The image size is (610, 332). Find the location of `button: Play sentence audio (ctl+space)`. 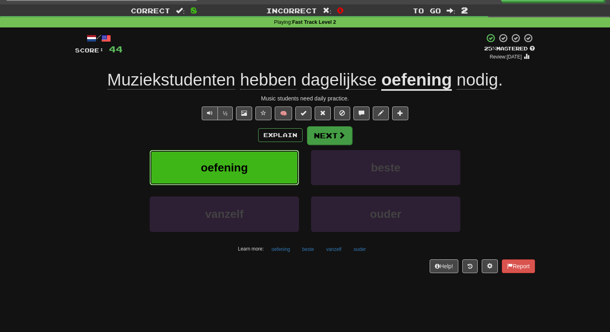

button: Play sentence audio (ctl+space) is located at coordinates (210, 113).